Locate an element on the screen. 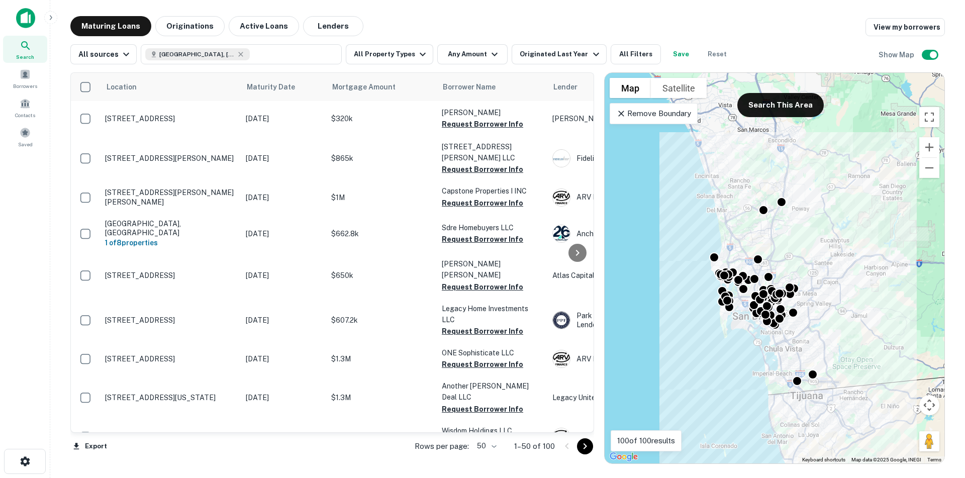 The width and height of the screenshot is (965, 478). button: Maturing Loans is located at coordinates (111, 26).